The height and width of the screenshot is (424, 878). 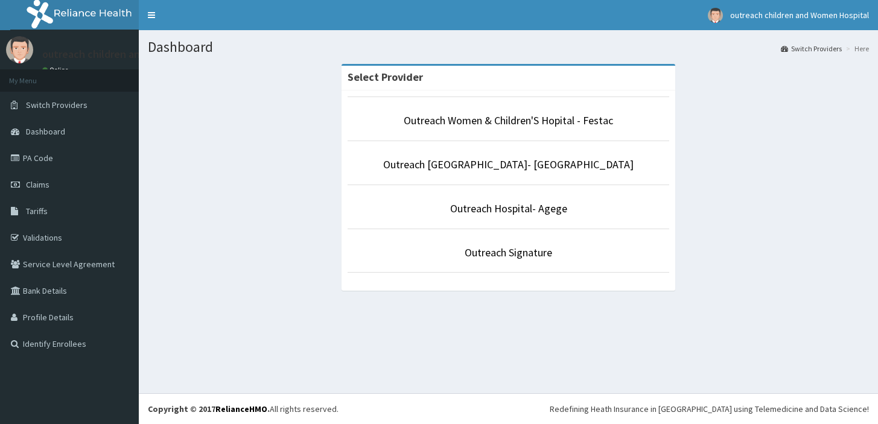 What do you see at coordinates (509, 208) in the screenshot?
I see `a: Outreach Hospital- Agege` at bounding box center [509, 208].